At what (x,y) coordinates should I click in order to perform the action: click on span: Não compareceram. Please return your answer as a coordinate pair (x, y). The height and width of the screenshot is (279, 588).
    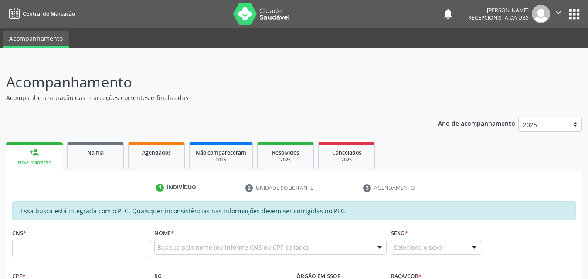
    Looking at the image, I should click on (221, 153).